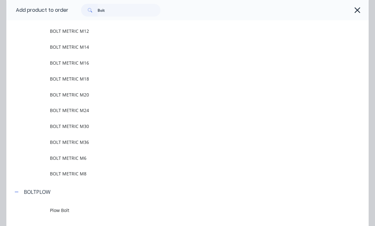  I want to click on span: BOLT METRIC M12, so click(177, 31).